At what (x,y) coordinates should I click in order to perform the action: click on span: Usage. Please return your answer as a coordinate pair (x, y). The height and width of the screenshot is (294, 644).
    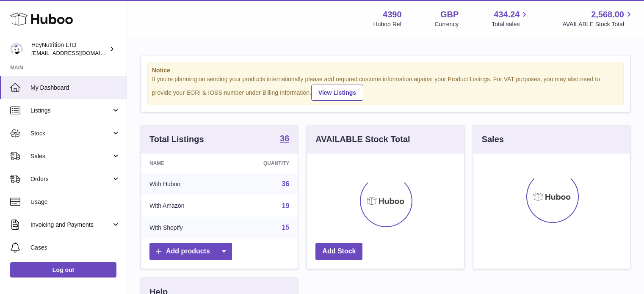
    Looking at the image, I should click on (76, 202).